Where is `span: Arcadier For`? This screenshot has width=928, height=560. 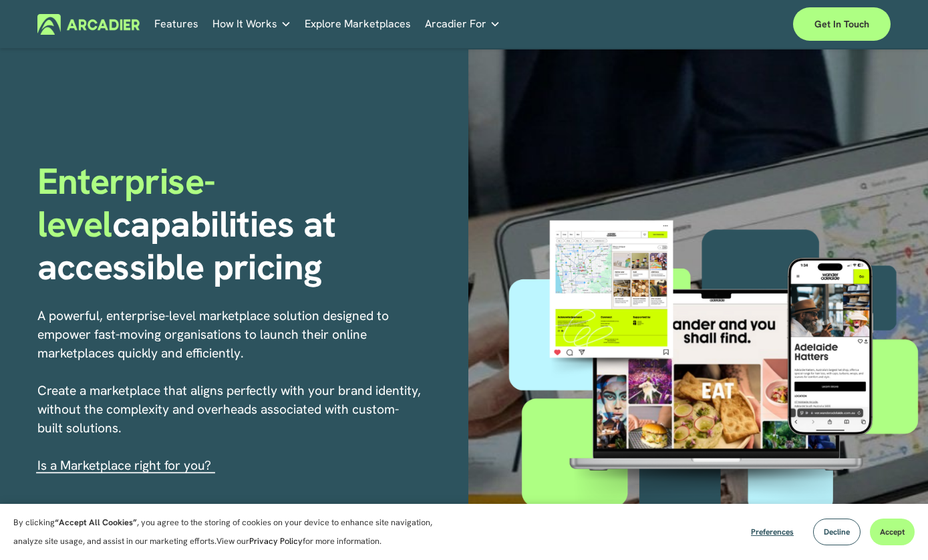
span: Arcadier For is located at coordinates (456, 24).